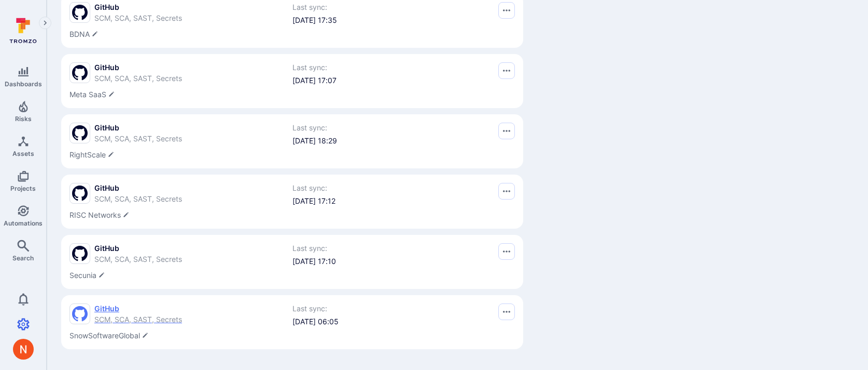 The height and width of the screenshot is (370, 868). I want to click on button: Expand navigation menu, so click(45, 23).